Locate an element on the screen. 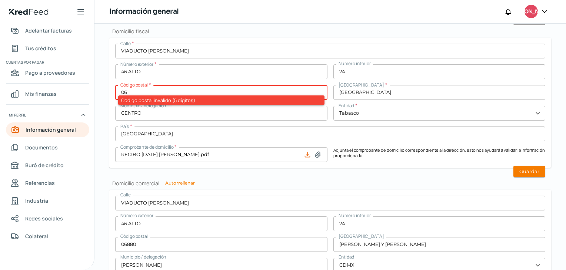 The height and width of the screenshot is (270, 566). button: Guardar is located at coordinates (529, 171).